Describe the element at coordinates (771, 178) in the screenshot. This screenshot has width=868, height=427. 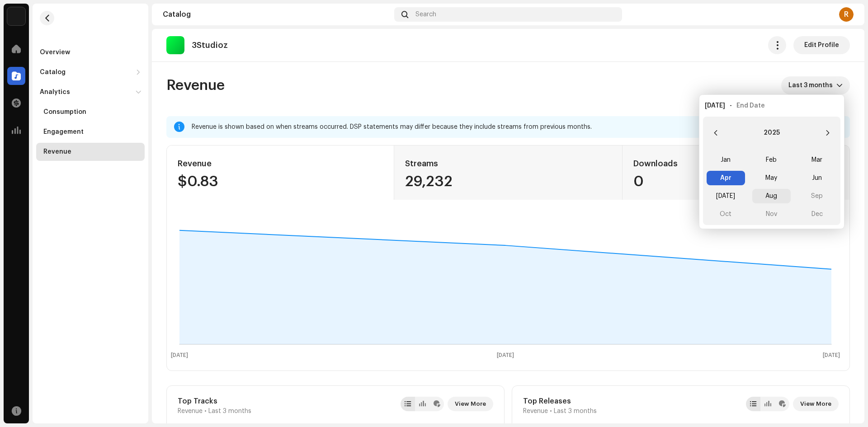
I see `span: May` at that location.